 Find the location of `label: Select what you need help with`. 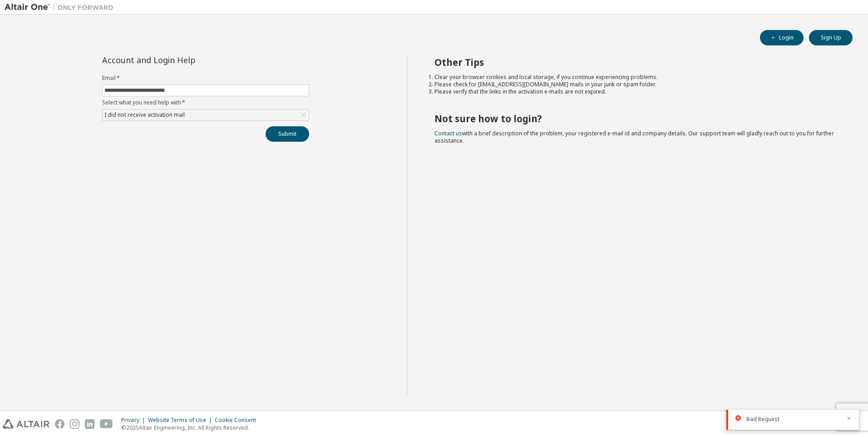

label: Select what you need help with is located at coordinates (206, 103).